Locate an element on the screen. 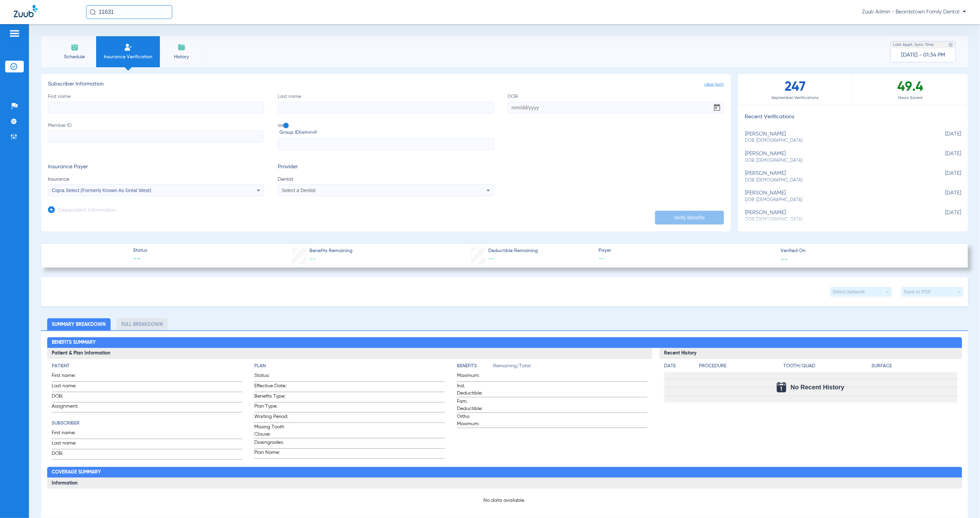 The height and width of the screenshot is (518, 980). span: Dentist is located at coordinates (385, 180).